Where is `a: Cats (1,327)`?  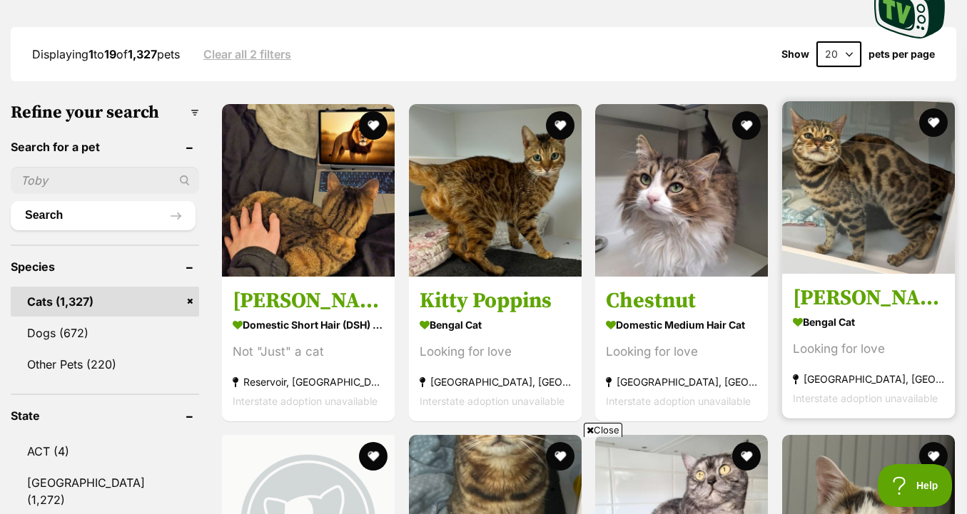 a: Cats (1,327) is located at coordinates (105, 302).